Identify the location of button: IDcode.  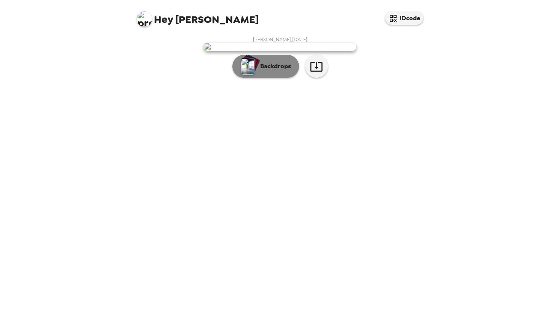
(404, 18).